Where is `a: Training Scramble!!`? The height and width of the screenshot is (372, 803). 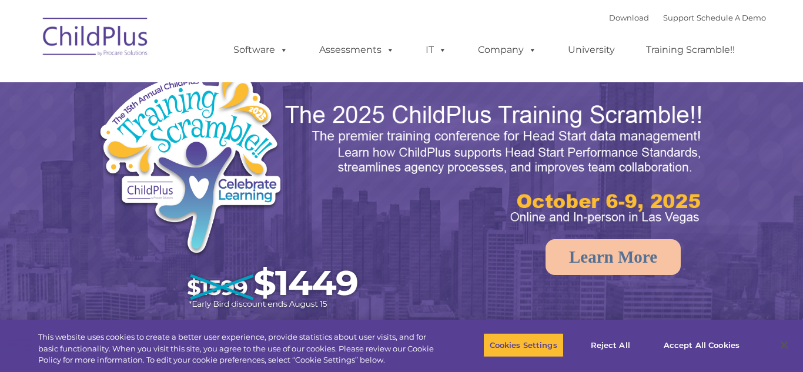
a: Training Scramble!! is located at coordinates (690, 50).